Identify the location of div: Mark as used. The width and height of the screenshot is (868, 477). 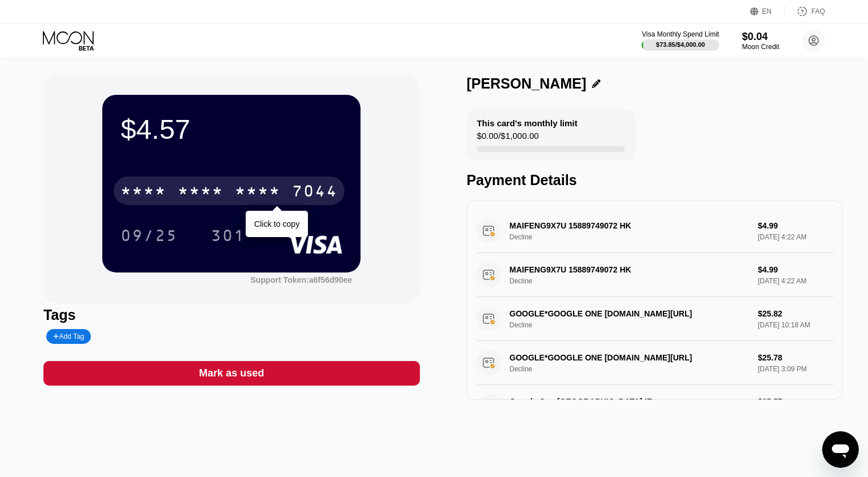
(231, 373).